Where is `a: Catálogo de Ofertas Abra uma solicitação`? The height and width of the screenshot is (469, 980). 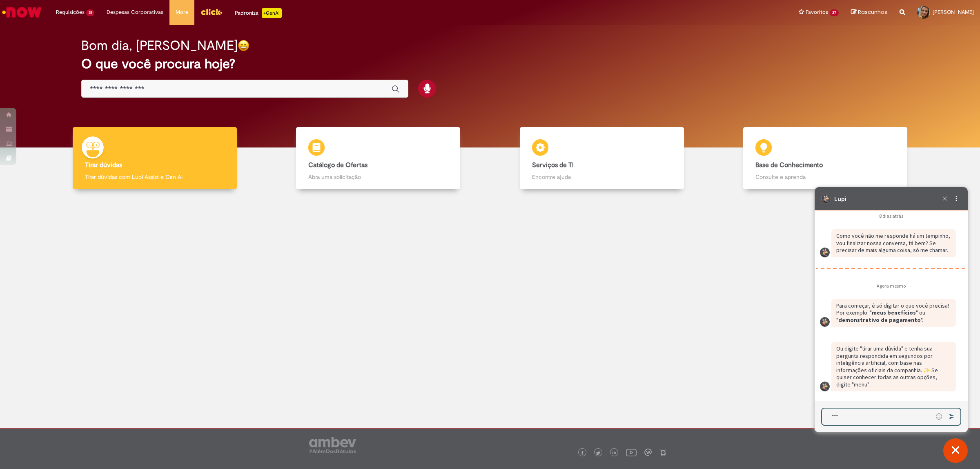
a: Catálogo de Ofertas Abra uma solicitação is located at coordinates (379, 158).